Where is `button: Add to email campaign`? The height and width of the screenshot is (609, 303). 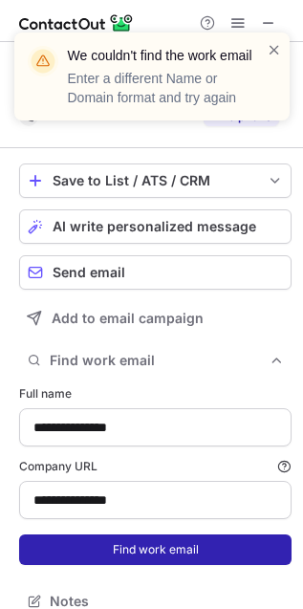 button: Add to email campaign is located at coordinates (155, 318).